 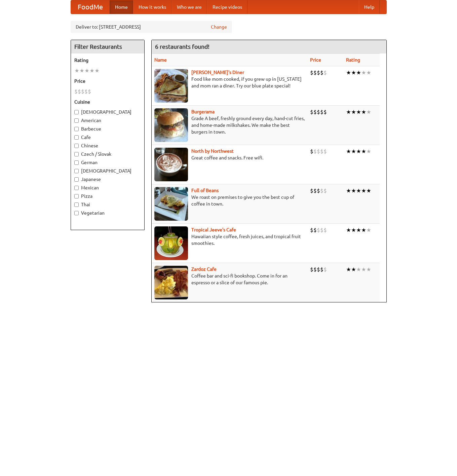 What do you see at coordinates (121, 7) in the screenshot?
I see `a: Home` at bounding box center [121, 7].